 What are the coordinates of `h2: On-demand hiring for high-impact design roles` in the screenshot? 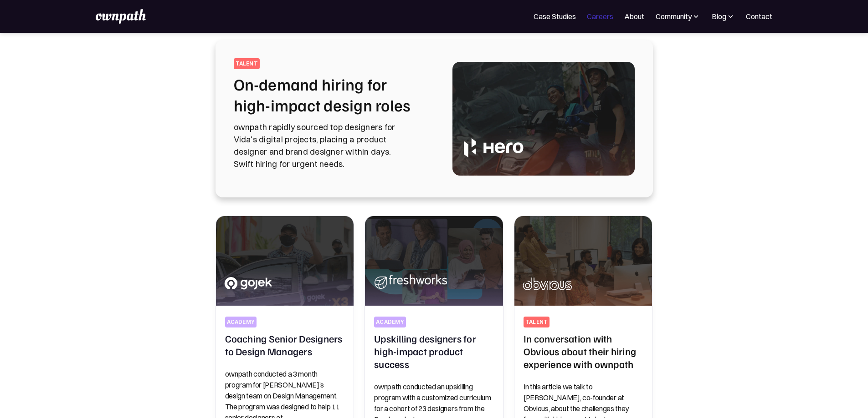 It's located at (332, 94).